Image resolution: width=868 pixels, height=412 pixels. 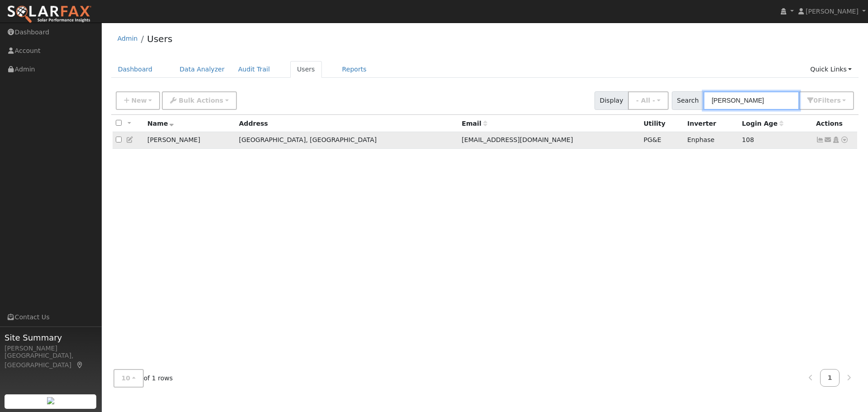 I want to click on span: Name, so click(x=161, y=123).